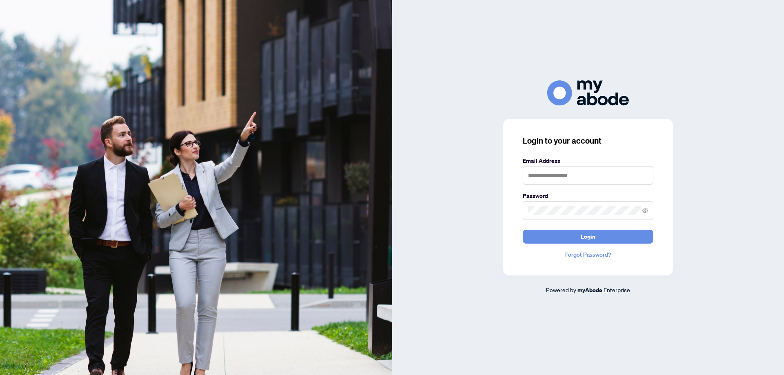  I want to click on button: Login, so click(588, 237).